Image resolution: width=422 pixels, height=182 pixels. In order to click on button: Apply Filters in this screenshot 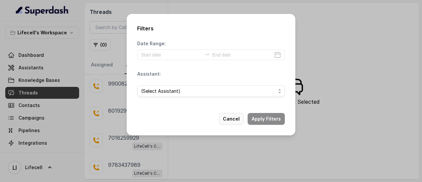, I will do `click(266, 119)`.